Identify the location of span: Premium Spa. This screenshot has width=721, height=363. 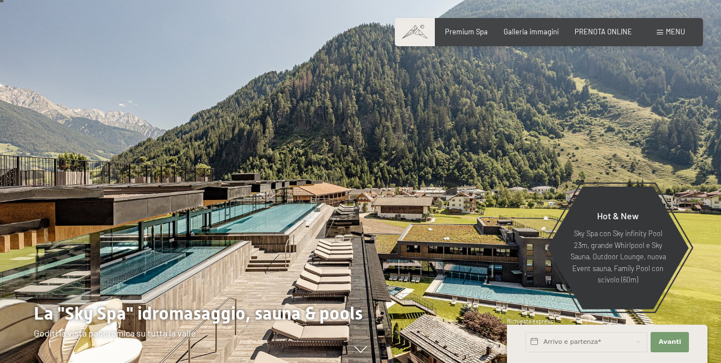
(466, 32).